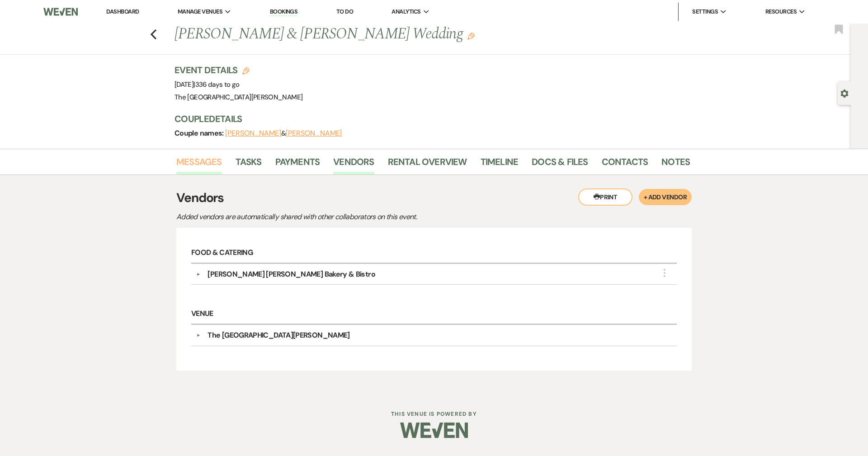 This screenshot has height=456, width=868. Describe the element at coordinates (122, 12) in the screenshot. I see `a: Dashboard` at that location.